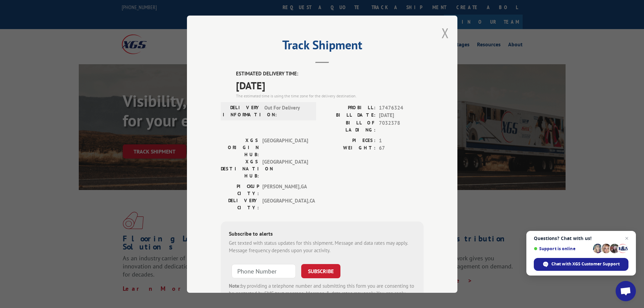  What do you see at coordinates (239, 168) in the screenshot?
I see `label: XGS DESTINATION HUB:` at bounding box center [239, 168].